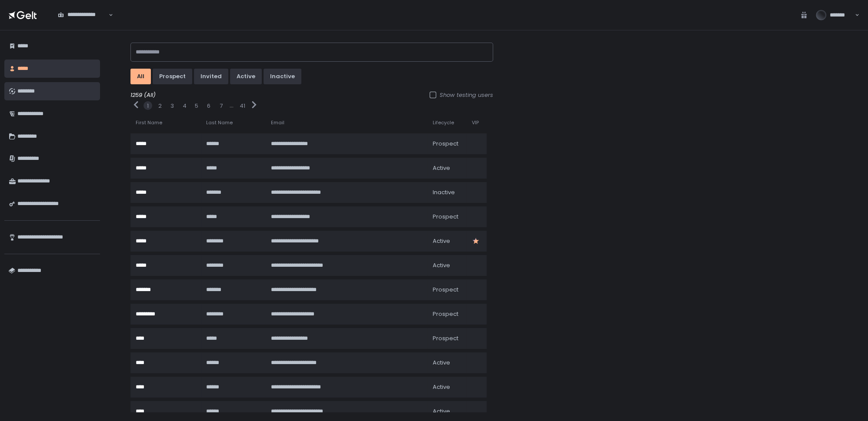 Image resolution: width=868 pixels, height=421 pixels. What do you see at coordinates (220, 106) in the screenshot?
I see `button: 7` at bounding box center [220, 106].